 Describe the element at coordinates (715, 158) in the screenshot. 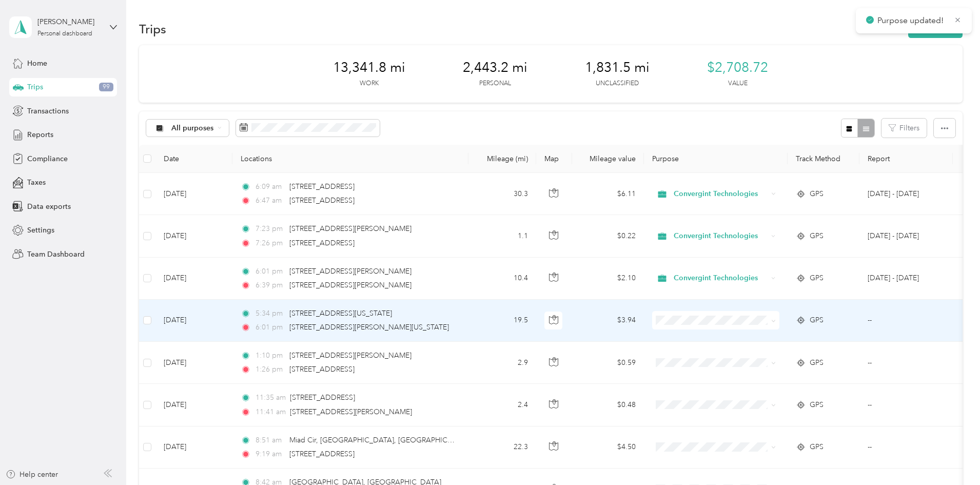

I see `th: Purpose` at that location.